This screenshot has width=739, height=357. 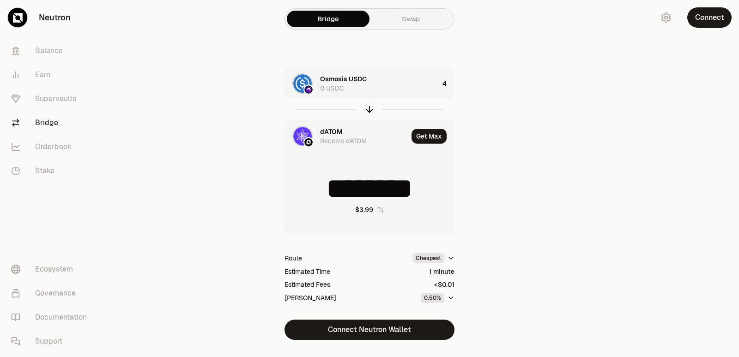 I want to click on button: Connect, so click(x=709, y=18).